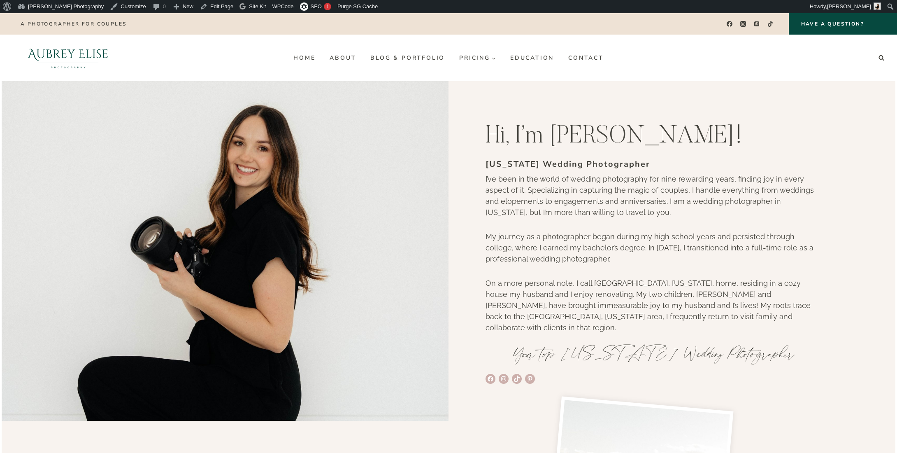 This screenshot has width=897, height=453. I want to click on span: Site Kit, so click(257, 6).